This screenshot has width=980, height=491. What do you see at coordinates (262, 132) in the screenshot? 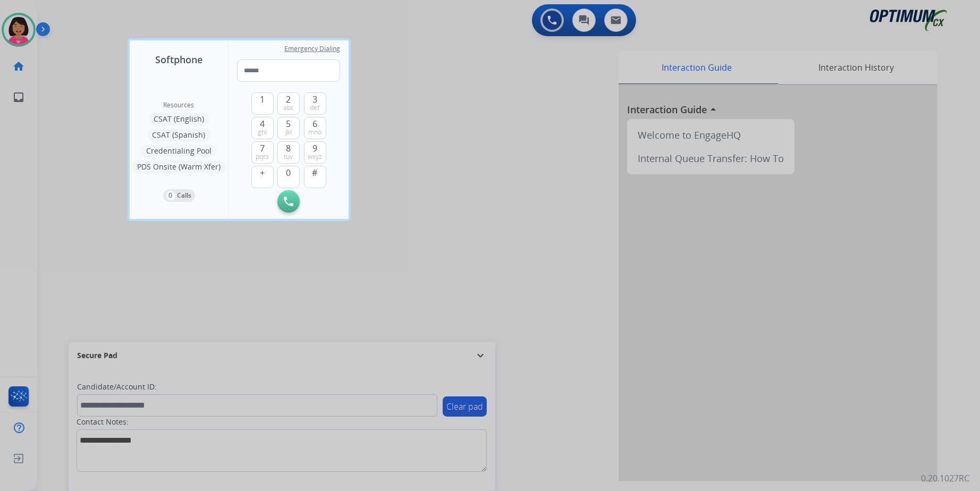
I see `span: ghi` at bounding box center [262, 132].